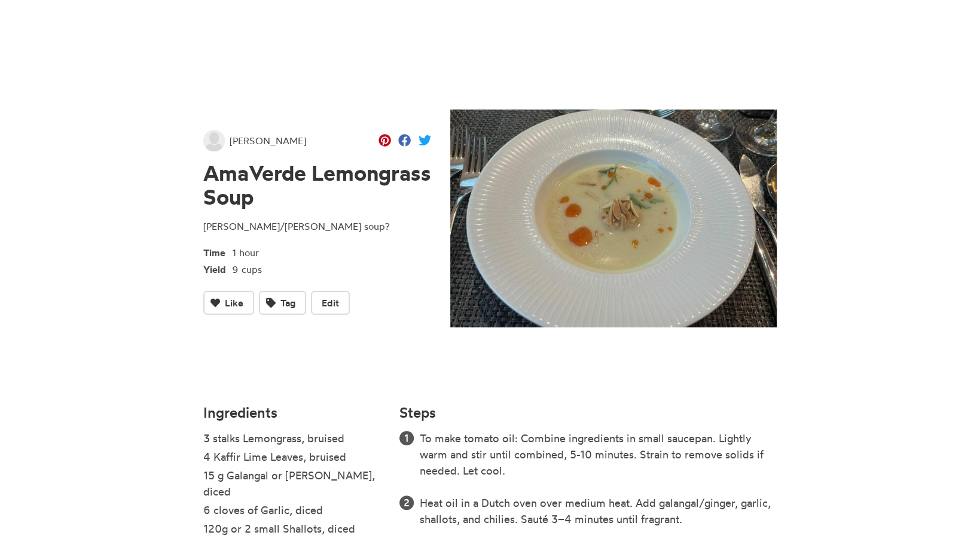 This screenshot has width=980, height=538. What do you see at coordinates (417, 412) in the screenshot?
I see `h4: Steps` at bounding box center [417, 412].